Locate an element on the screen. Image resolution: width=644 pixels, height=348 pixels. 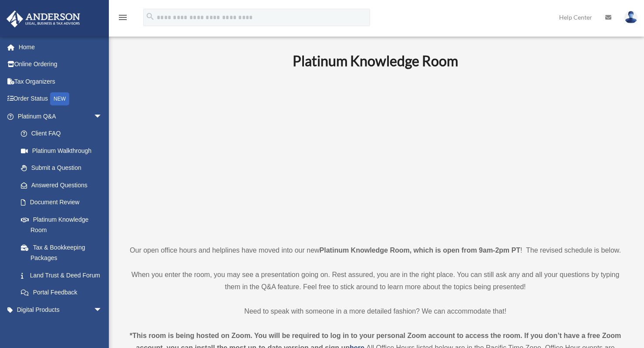
b: Platinum Knowledge Room is located at coordinates (376, 60).